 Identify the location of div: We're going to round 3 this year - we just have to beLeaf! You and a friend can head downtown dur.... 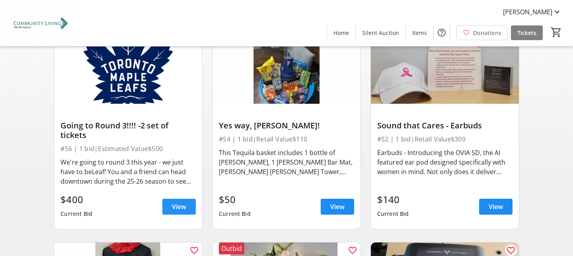
(128, 172).